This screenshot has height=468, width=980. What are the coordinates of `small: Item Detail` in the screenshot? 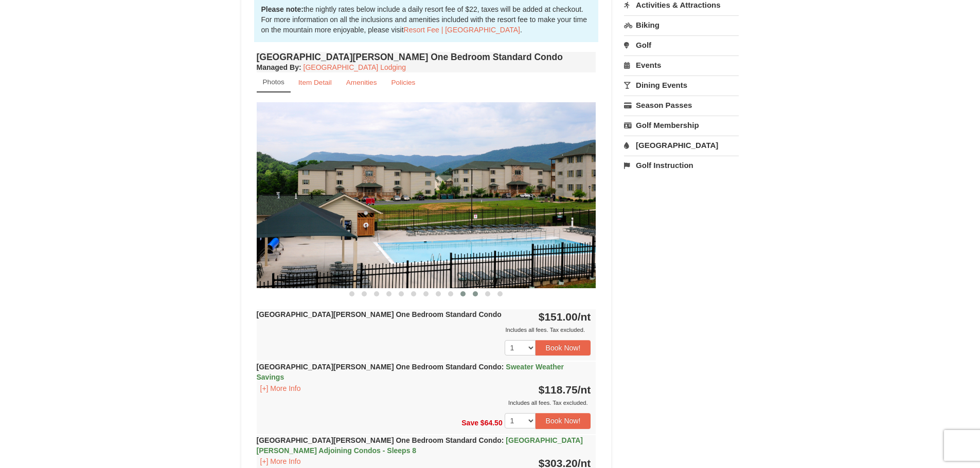 It's located at (315, 82).